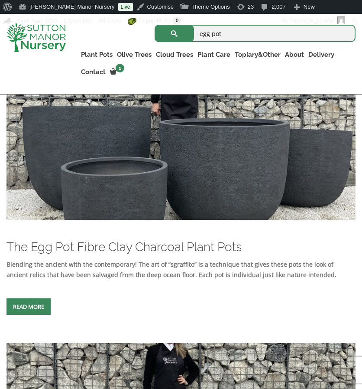 The image size is (362, 389). I want to click on span: 0, so click(177, 21).